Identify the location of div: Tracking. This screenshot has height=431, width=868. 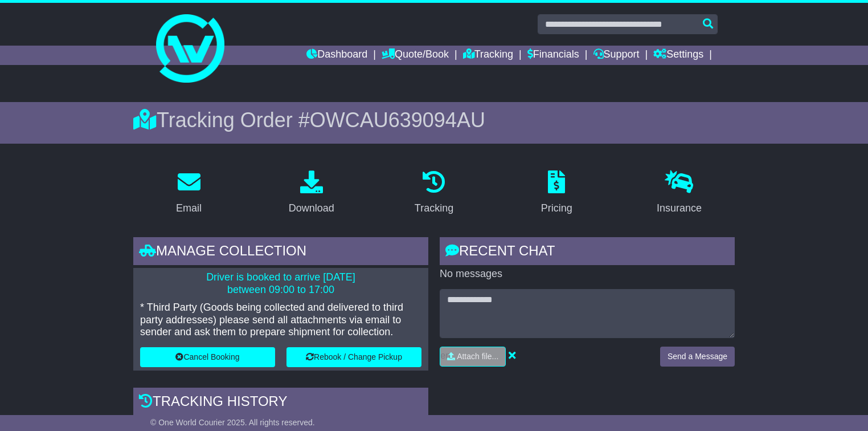
(434, 208).